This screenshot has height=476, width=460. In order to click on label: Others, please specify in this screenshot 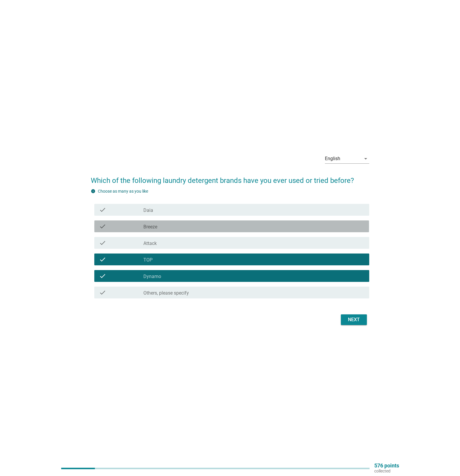, I will do `click(166, 293)`.